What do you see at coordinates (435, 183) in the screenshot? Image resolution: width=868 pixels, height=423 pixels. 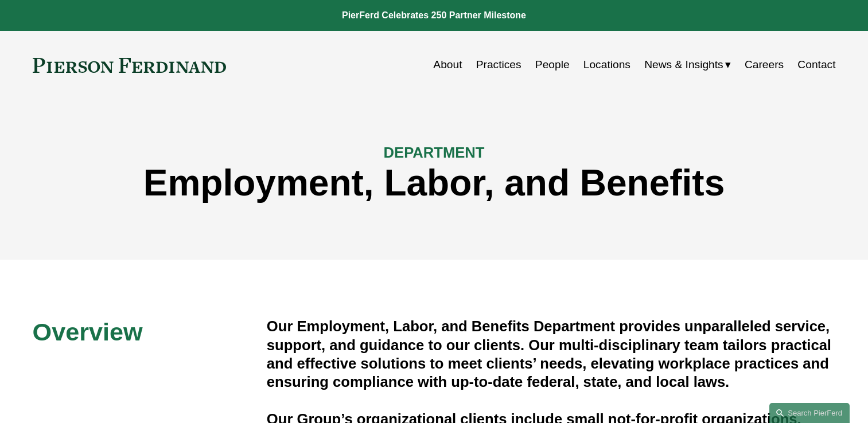 I see `h1: Employment, Labor, and Benefits` at bounding box center [435, 183].